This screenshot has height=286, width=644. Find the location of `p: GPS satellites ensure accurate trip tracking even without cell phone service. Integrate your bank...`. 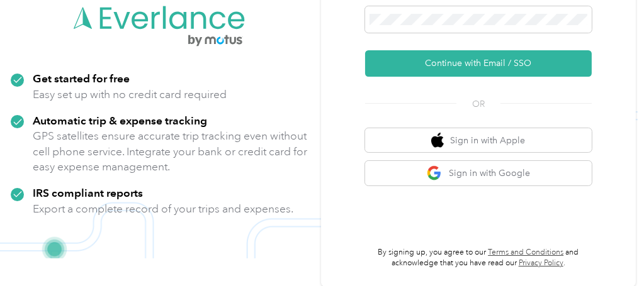

p: GPS satellites ensure accurate trip tracking even without cell phone service. Integrate your bank... is located at coordinates (170, 152).